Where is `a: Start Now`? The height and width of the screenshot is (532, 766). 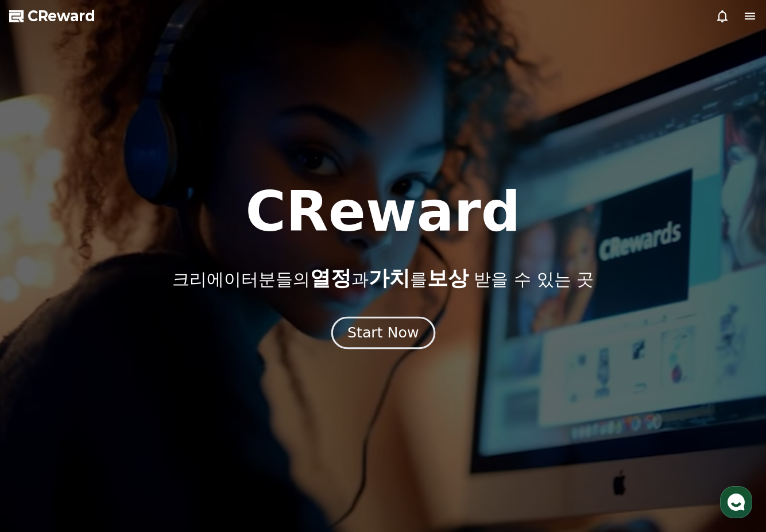
a: Start Now is located at coordinates (383, 334).